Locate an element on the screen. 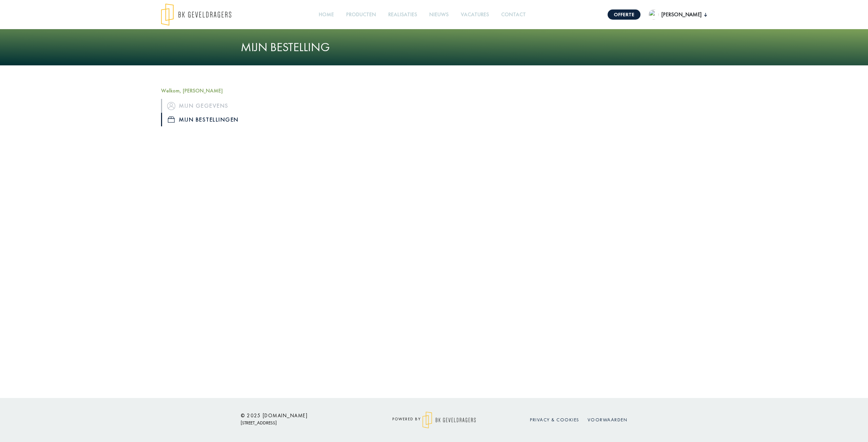 This screenshot has height=442, width=868. a: Producten is located at coordinates (361, 15).